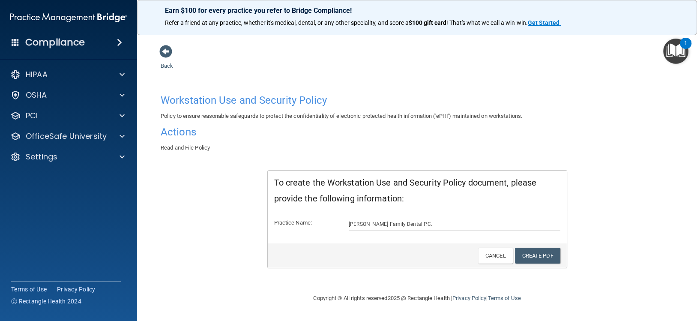 Image resolution: width=697 pixels, height=321 pixels. What do you see at coordinates (417, 298) in the screenshot?
I see `div: Copyright © All rights reserved 2025 @ Rectangle Health | |` at bounding box center [417, 298].